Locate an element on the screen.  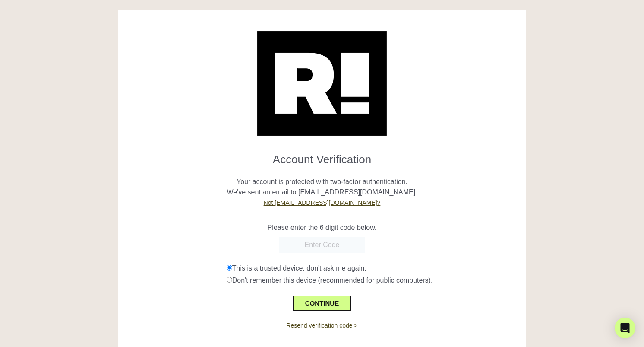
p: Please enter the 6 digit code below. is located at coordinates (322, 227).